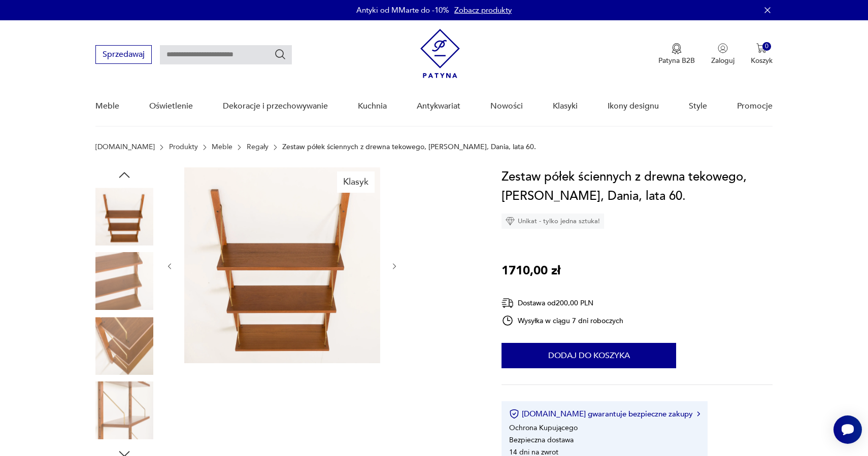  Describe the element at coordinates (275, 106) in the screenshot. I see `a: Dekoracje i przechowywanie` at that location.